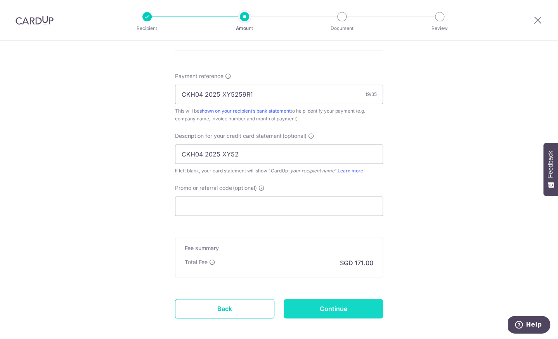 The width and height of the screenshot is (558, 339). Describe the element at coordinates (147, 28) in the screenshot. I see `p: Recipient` at that location.